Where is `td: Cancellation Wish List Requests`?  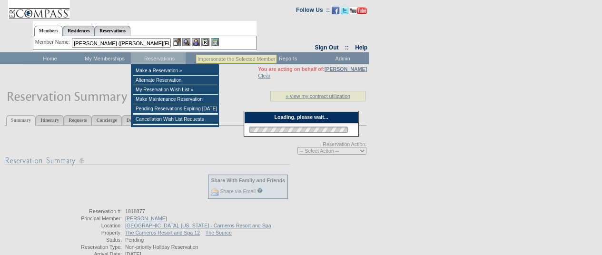 td: Cancellation Wish List Requests is located at coordinates (176, 119).